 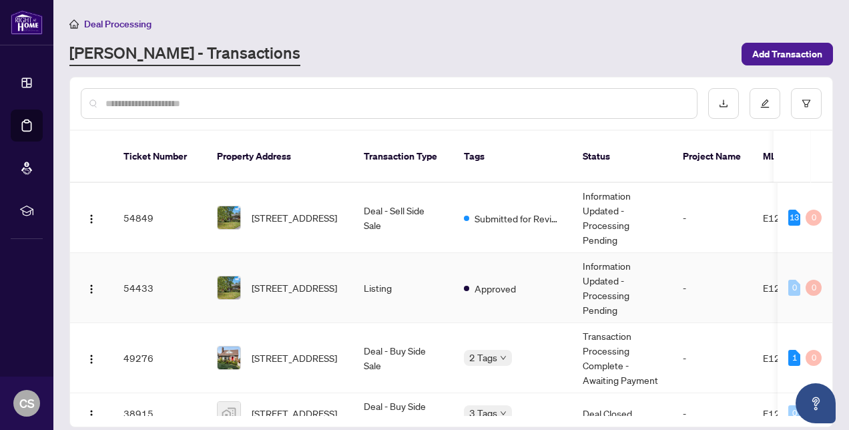 What do you see at coordinates (483, 357) in the screenshot?
I see `span: 2 Tags` at bounding box center [483, 357].